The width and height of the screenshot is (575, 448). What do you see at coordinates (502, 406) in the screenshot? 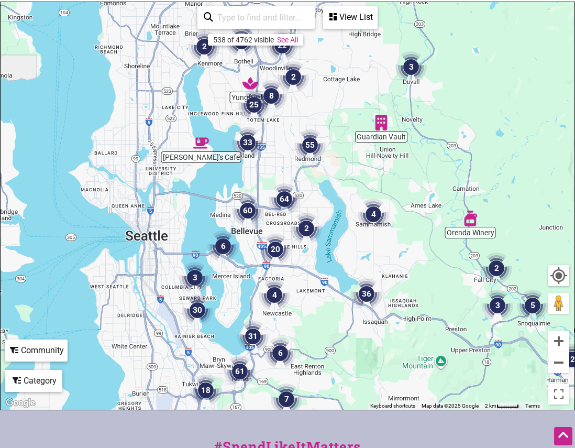
I see `button: Map Scale: 2 km per 39 pixels` at bounding box center [502, 406].